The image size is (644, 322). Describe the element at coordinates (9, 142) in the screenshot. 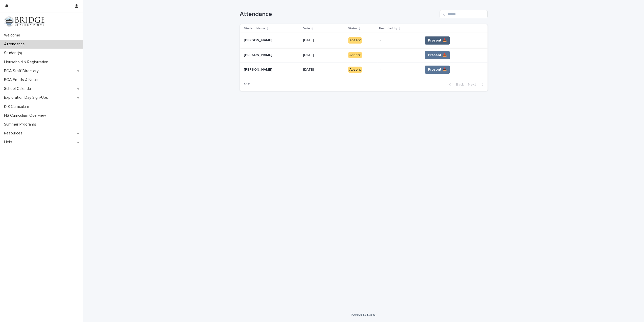

I see `p: Help` at that location.